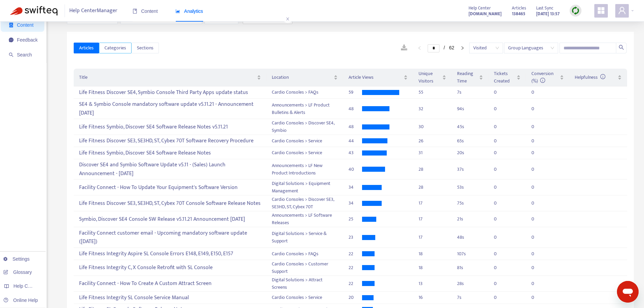 The height and width of the screenshot is (308, 644). Describe the element at coordinates (86, 48) in the screenshot. I see `button: Articles` at that location.